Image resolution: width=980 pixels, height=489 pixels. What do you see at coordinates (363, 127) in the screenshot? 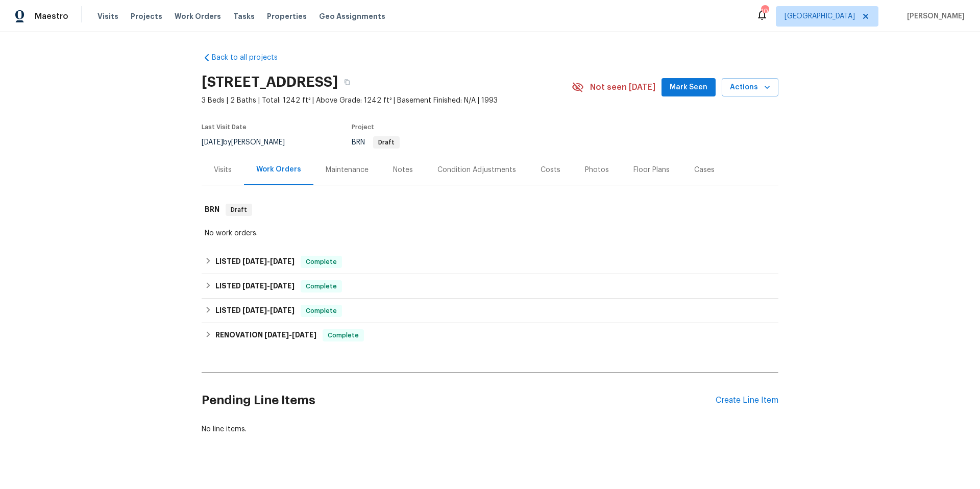
I see `span: Project` at bounding box center [363, 127].